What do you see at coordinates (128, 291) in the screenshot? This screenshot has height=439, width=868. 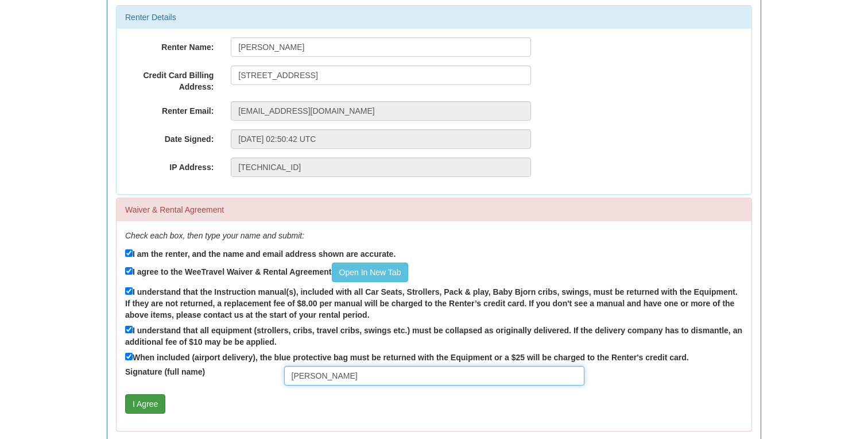 I see `input: I understand that the Instruction manual(s), included with all Car Seats, Strollers, Pack & play,...` at bounding box center [128, 291].